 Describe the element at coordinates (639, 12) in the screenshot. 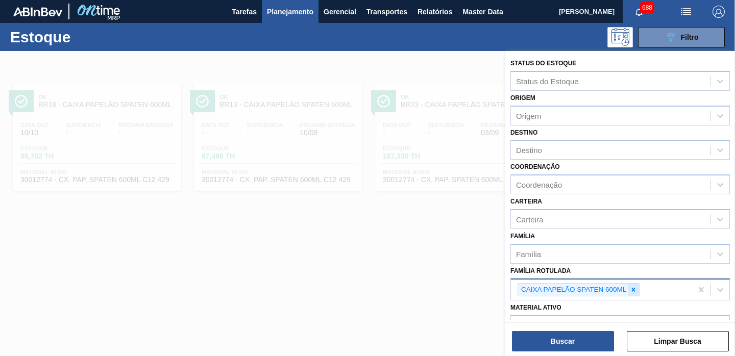

I see `button: Notificações` at that location.